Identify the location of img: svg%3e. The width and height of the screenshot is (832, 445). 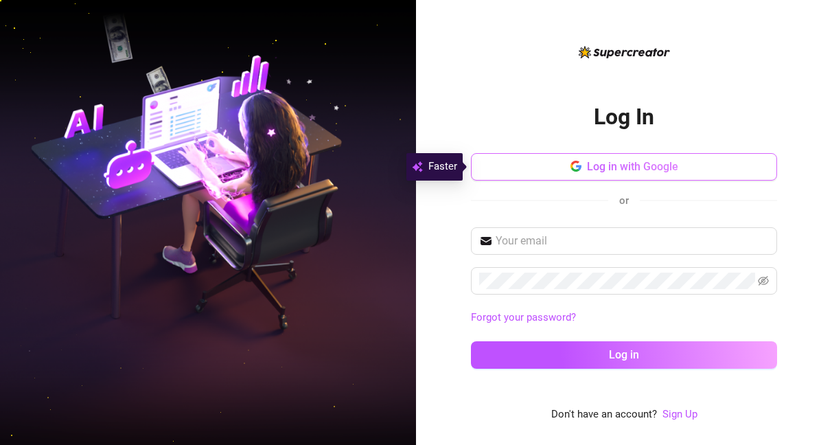
(417, 167).